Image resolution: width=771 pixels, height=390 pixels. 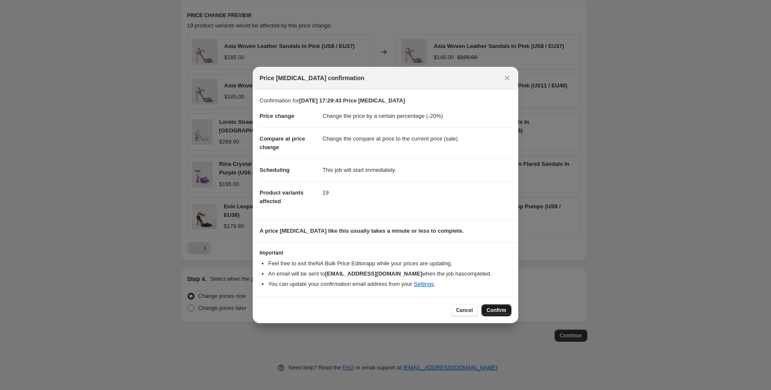 I want to click on span: Compare at price change, so click(x=282, y=143).